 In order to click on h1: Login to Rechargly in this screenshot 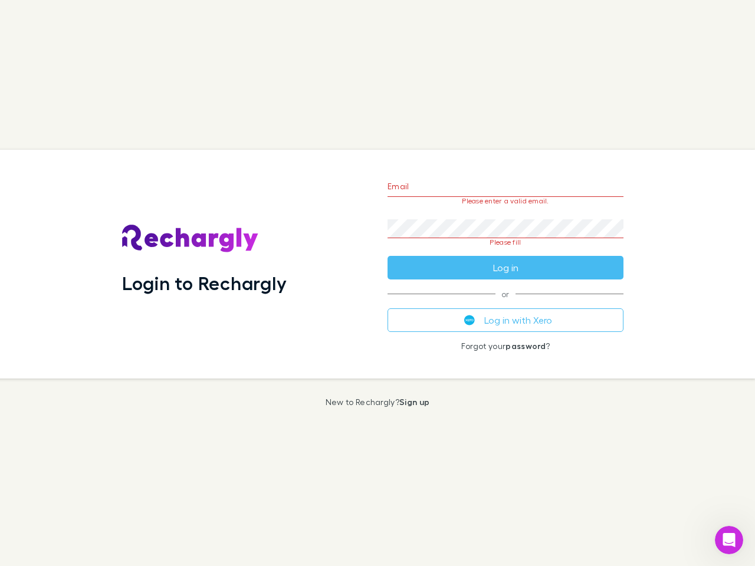, I will do `click(204, 283)`.